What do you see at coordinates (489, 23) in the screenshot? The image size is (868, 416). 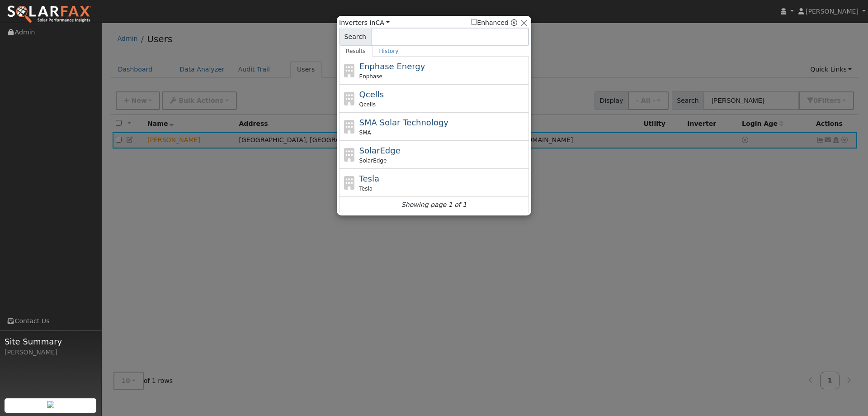 I see `label: Enhanced` at bounding box center [489, 23].